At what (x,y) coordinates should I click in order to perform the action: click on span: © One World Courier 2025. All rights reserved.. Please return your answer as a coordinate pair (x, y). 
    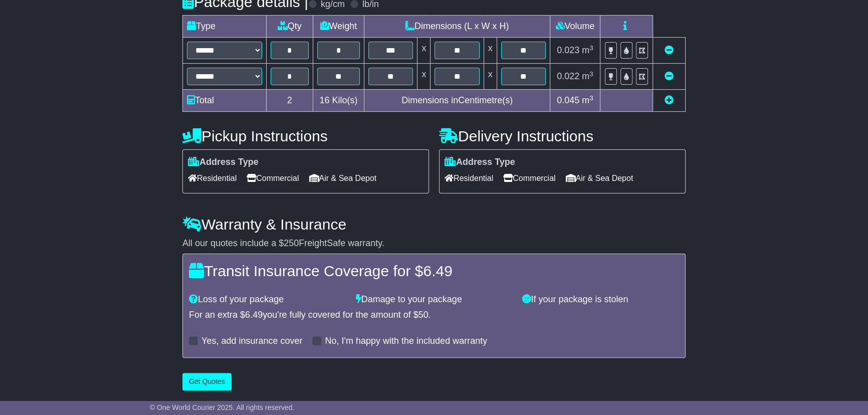
    Looking at the image, I should click on (222, 407).